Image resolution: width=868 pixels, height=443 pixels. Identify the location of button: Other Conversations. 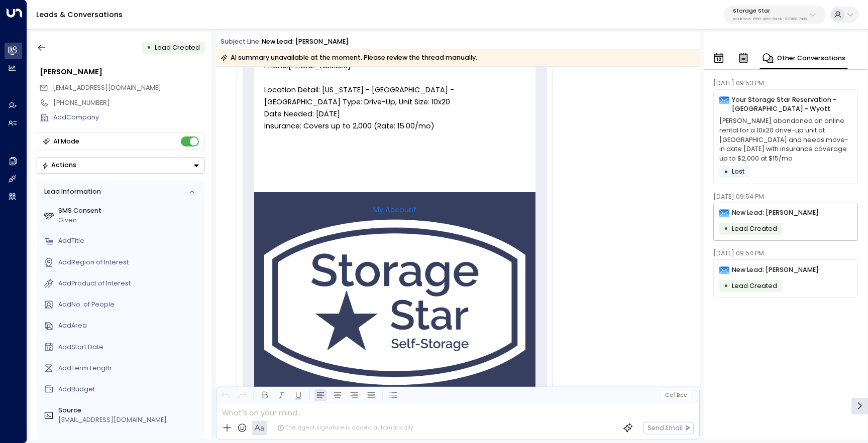
(803, 58).